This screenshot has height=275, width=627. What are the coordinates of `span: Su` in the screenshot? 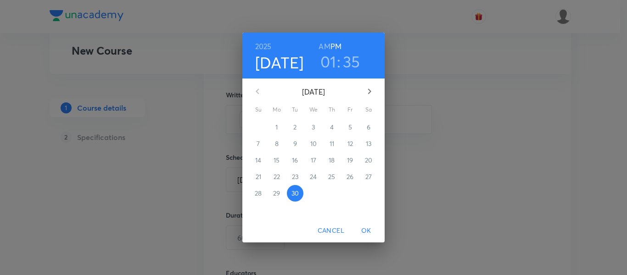 It's located at (258, 110).